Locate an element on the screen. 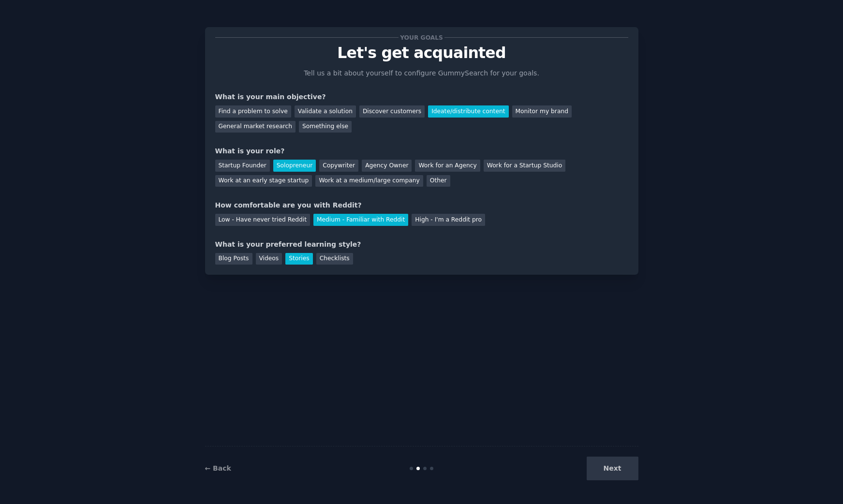 The height and width of the screenshot is (504, 843). div: Agency Owner is located at coordinates (387, 166).